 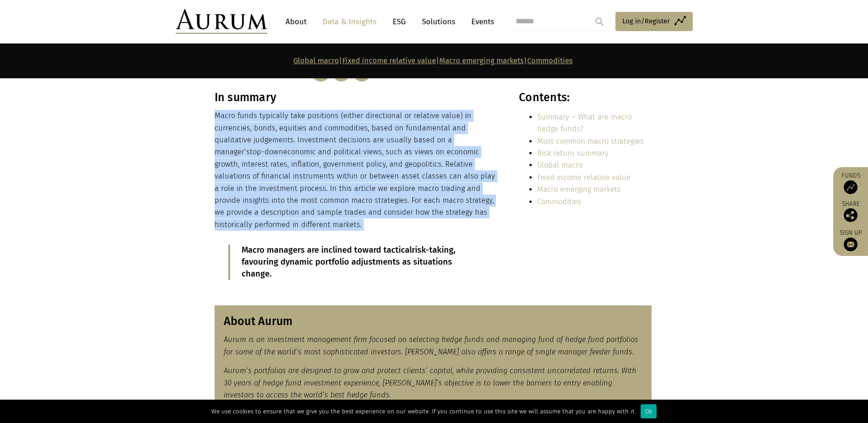 I want to click on div: Ok, so click(x=648, y=411).